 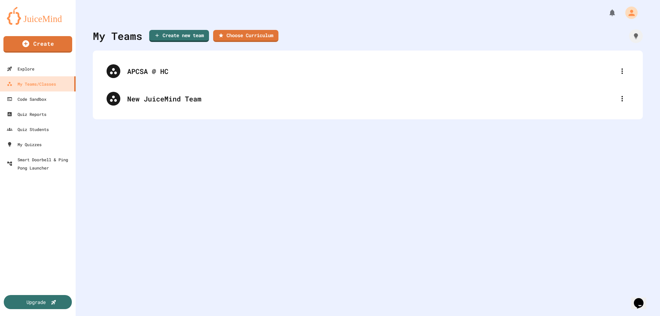 What do you see at coordinates (28, 129) in the screenshot?
I see `div: Quiz Students` at bounding box center [28, 129].